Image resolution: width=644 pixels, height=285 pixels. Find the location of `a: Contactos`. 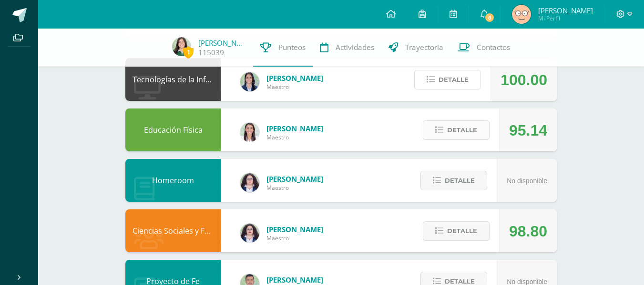

a: Contactos is located at coordinates (484, 47).